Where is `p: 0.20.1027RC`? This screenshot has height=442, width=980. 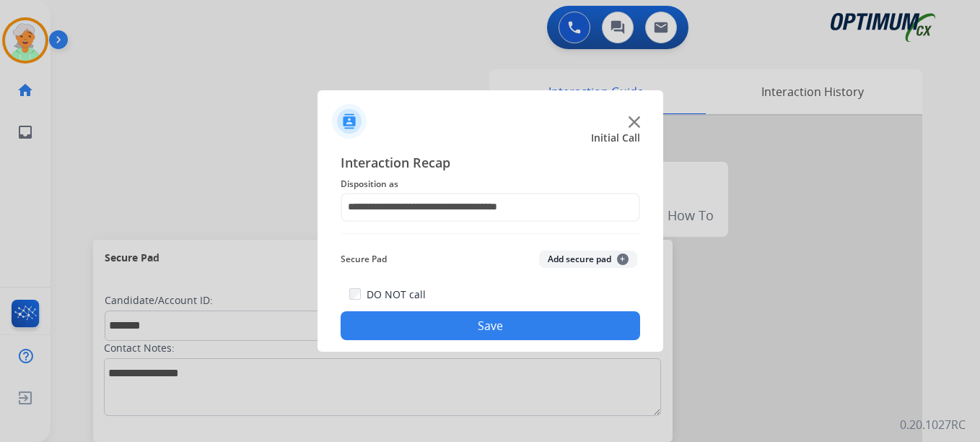 p: 0.20.1027RC is located at coordinates (932, 425).